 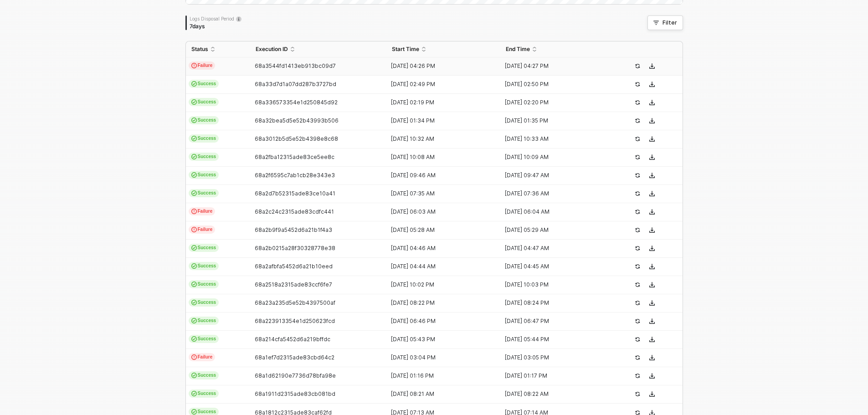 What do you see at coordinates (557, 49) in the screenshot?
I see `th: End Time` at bounding box center [557, 49].